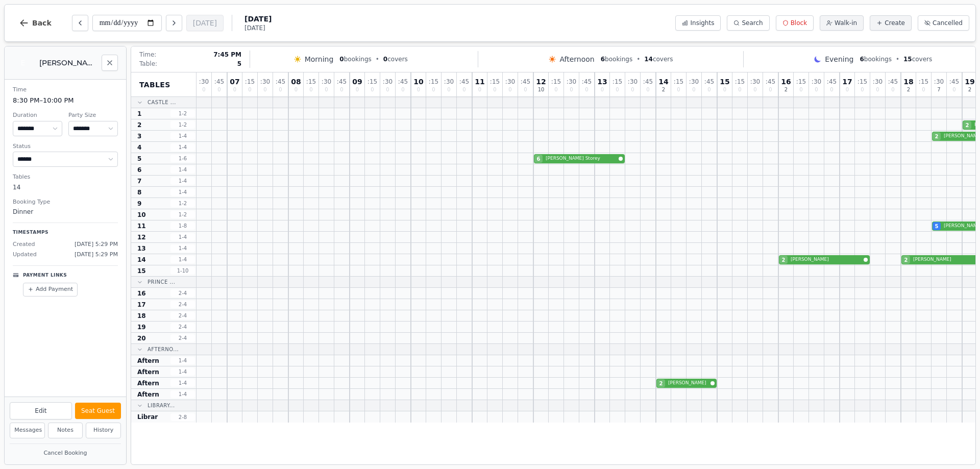  What do you see at coordinates (148, 64) in the screenshot?
I see `span: Table:` at bounding box center [148, 64].